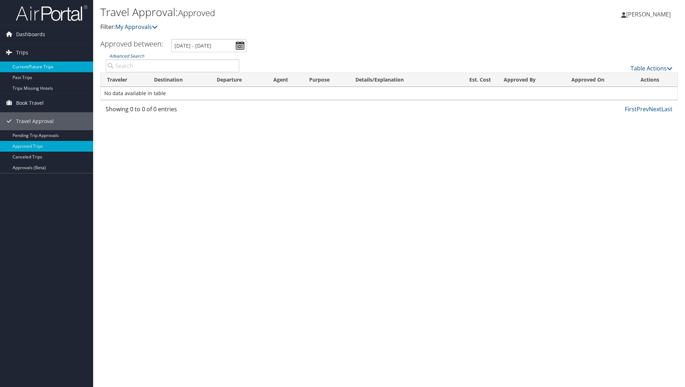 The height and width of the screenshot is (387, 685). I want to click on a: Prev, so click(642, 109).